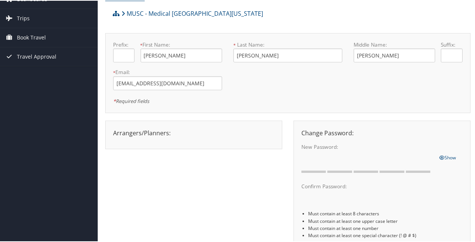  What do you see at coordinates (394, 44) in the screenshot?
I see `label: Middle Name:` at bounding box center [394, 44].